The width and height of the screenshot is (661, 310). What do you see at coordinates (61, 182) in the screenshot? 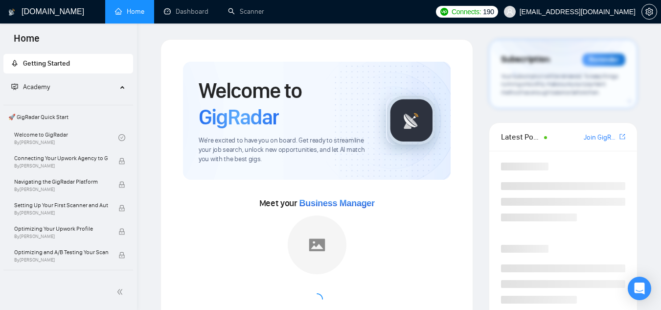
I see `span: Navigating the GigRadar Platform` at bounding box center [61, 182].